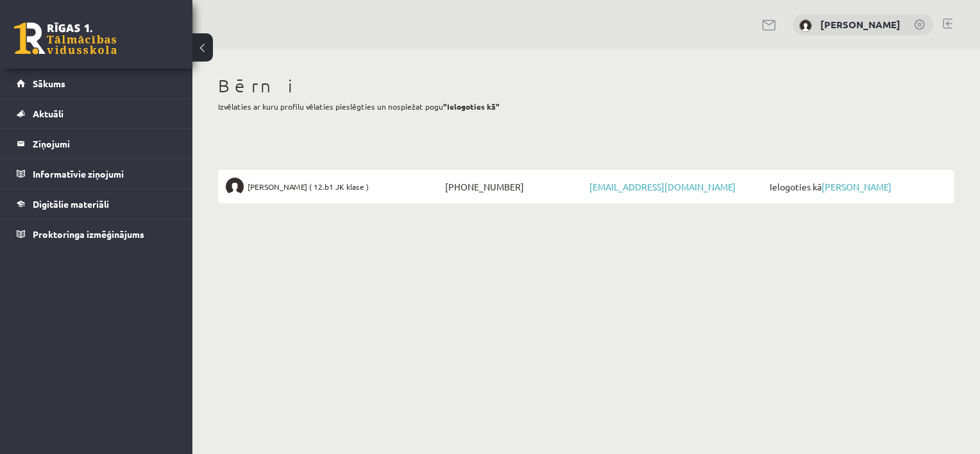 The width and height of the screenshot is (980, 454). What do you see at coordinates (96, 204) in the screenshot?
I see `a: Digitālie materiāli` at bounding box center [96, 204].